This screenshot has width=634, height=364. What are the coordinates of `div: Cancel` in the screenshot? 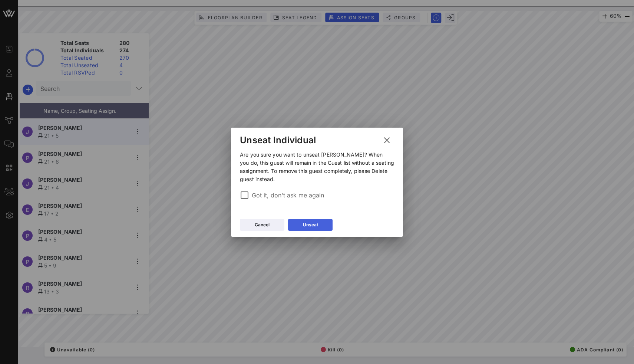 It's located at (262, 225).